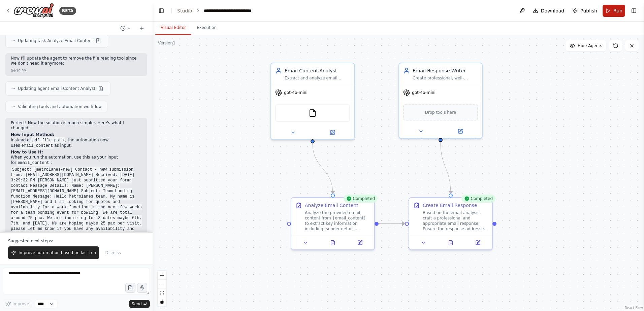 This screenshot has width=644, height=311. What do you see at coordinates (130, 288) in the screenshot?
I see `button: Upload files` at bounding box center [130, 288].